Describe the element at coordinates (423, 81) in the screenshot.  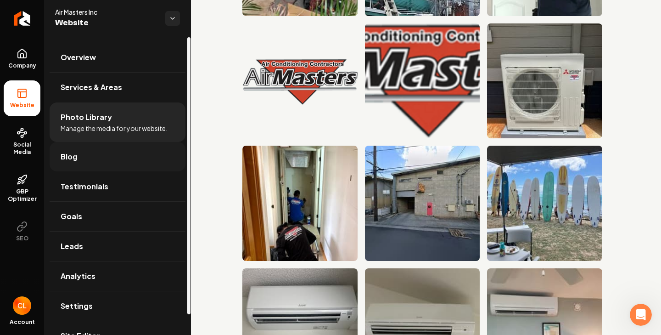
I see `img: AirMasters logo for air conditioning contractors, featuring a red triangle and bold text.` at that location.